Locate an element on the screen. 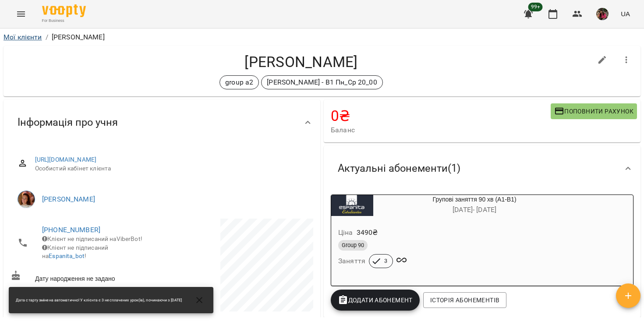  a: Мої клієнти is located at coordinates (23, 37).